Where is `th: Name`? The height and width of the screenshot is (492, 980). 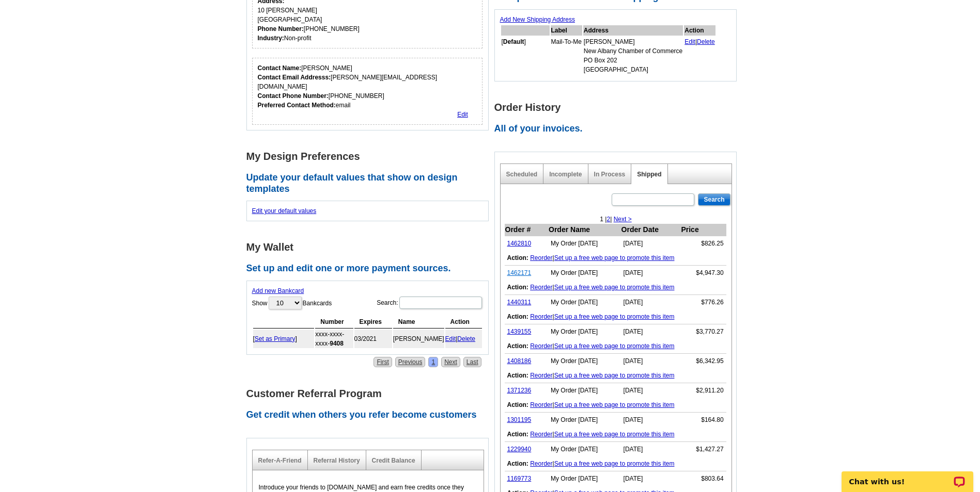
th: Name is located at coordinates (418, 322).